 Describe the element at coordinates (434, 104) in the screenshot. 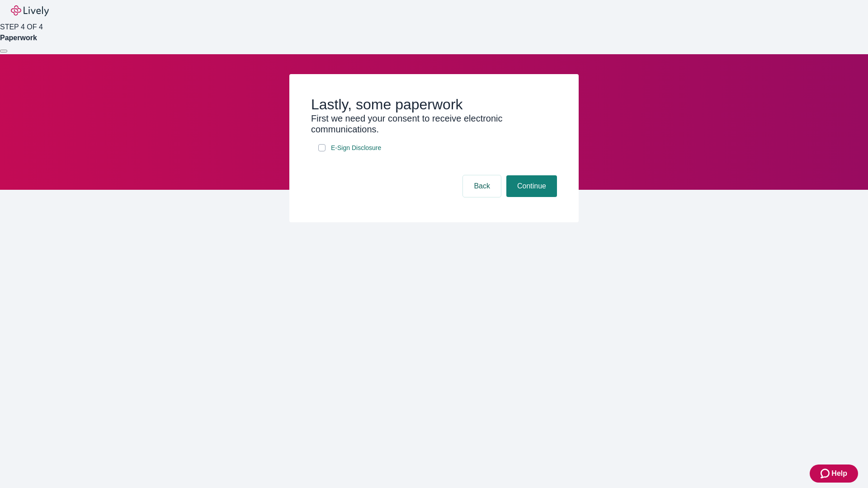

I see `h2: Lastly, some paperwork` at that location.